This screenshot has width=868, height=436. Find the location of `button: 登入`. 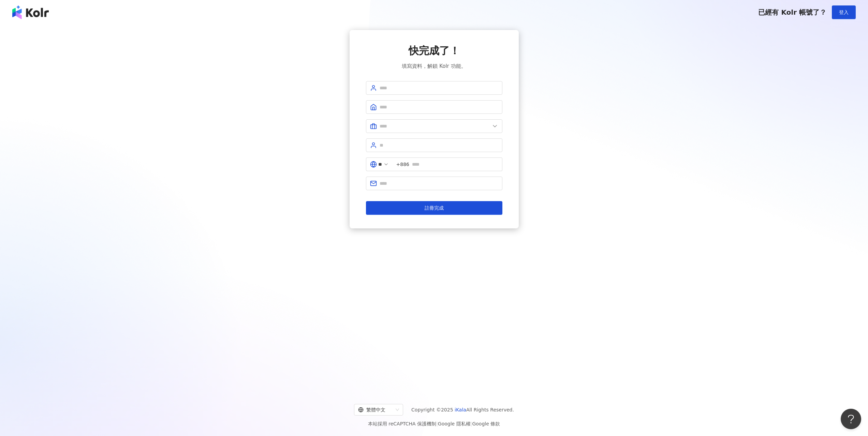

button: 登入 is located at coordinates (843, 12).